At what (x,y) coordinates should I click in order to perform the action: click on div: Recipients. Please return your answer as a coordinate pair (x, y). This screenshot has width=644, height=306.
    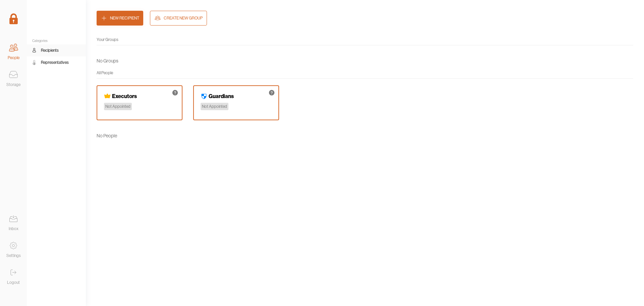
    Looking at the image, I should click on (50, 51).